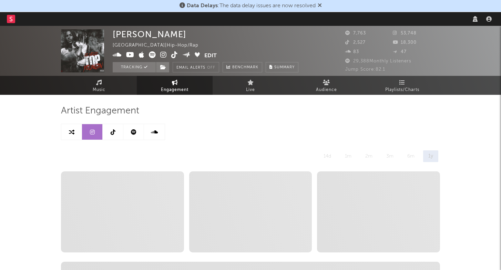 The height and width of the screenshot is (270, 501). Describe the element at coordinates (402, 85) in the screenshot. I see `a: Playlists/Charts` at that location.